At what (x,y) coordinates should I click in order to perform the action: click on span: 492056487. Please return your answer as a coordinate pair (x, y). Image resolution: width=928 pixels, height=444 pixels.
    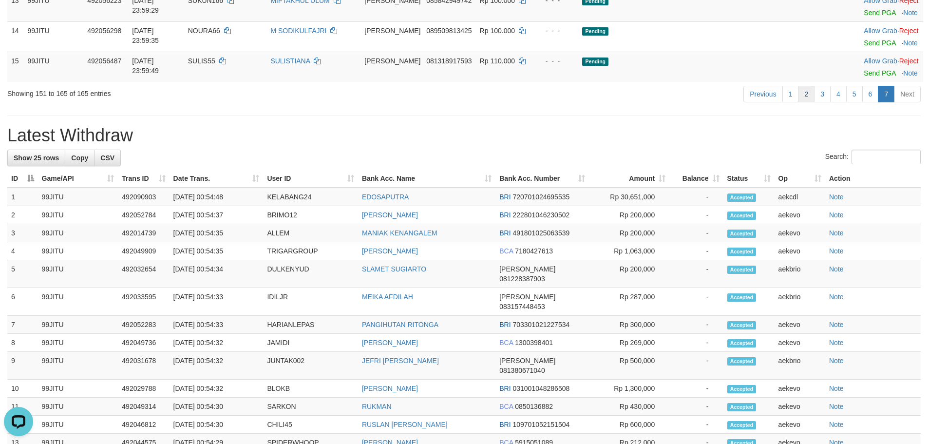
    Looking at the image, I should click on (104, 61).